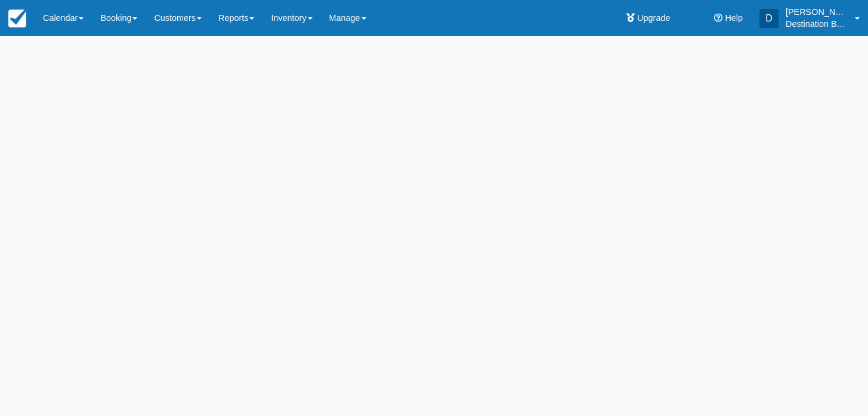 The image size is (868, 416). What do you see at coordinates (769, 19) in the screenshot?
I see `div: D` at bounding box center [769, 19].